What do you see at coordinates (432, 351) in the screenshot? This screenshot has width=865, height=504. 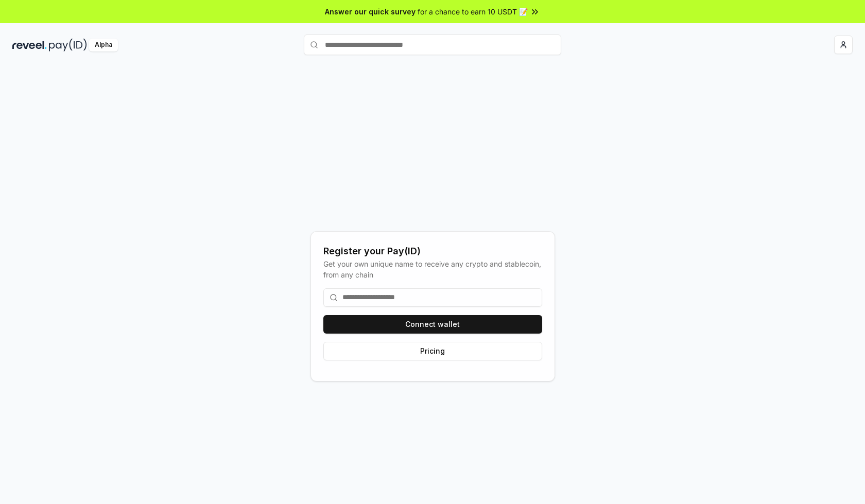 I see `button: Pricing` at bounding box center [432, 351].